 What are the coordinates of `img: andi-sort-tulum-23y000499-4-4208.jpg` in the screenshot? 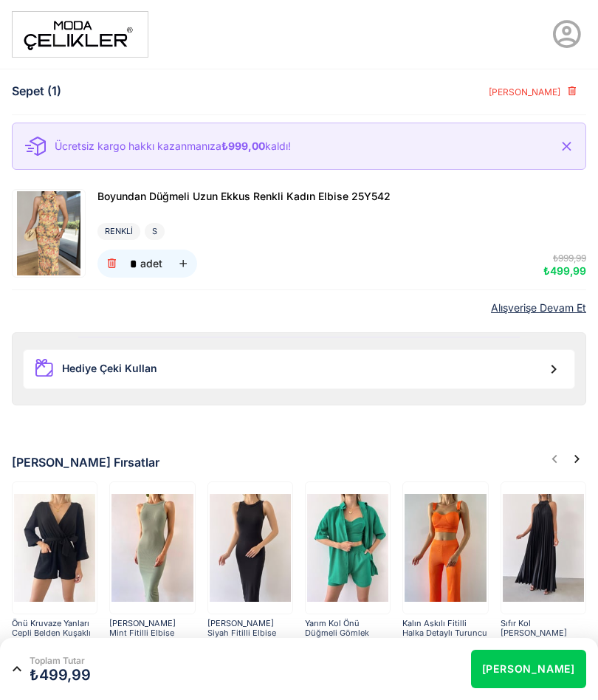 It's located at (55, 547).